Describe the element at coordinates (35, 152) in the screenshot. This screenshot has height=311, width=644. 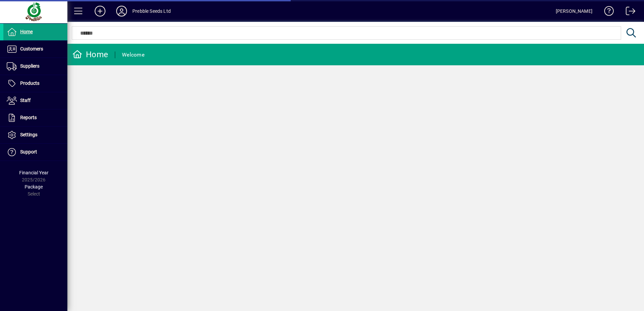
I see `a: Support` at that location.